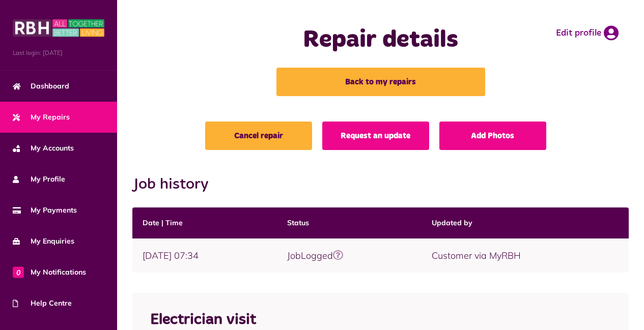  I want to click on span: Help Centre, so click(42, 303).